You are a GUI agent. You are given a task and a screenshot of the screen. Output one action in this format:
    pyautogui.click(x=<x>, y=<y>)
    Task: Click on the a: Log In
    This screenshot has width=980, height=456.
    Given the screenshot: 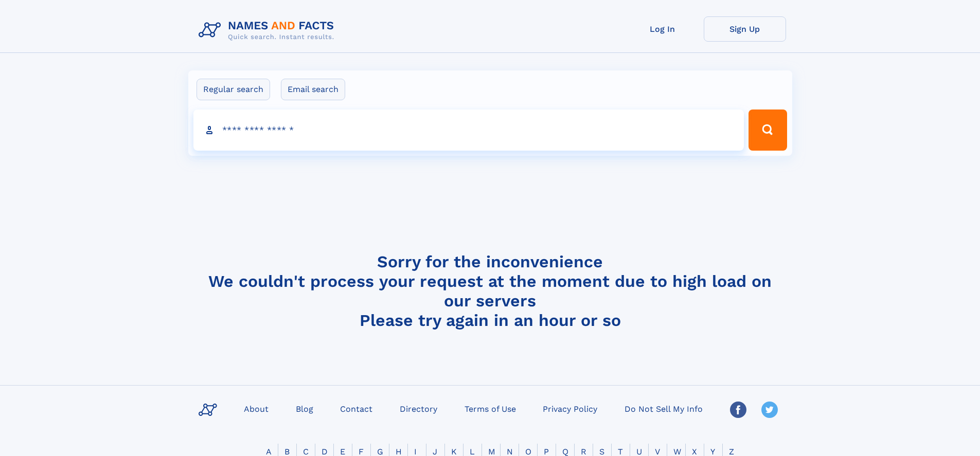 What is the action you would take?
    pyautogui.click(x=663, y=29)
    